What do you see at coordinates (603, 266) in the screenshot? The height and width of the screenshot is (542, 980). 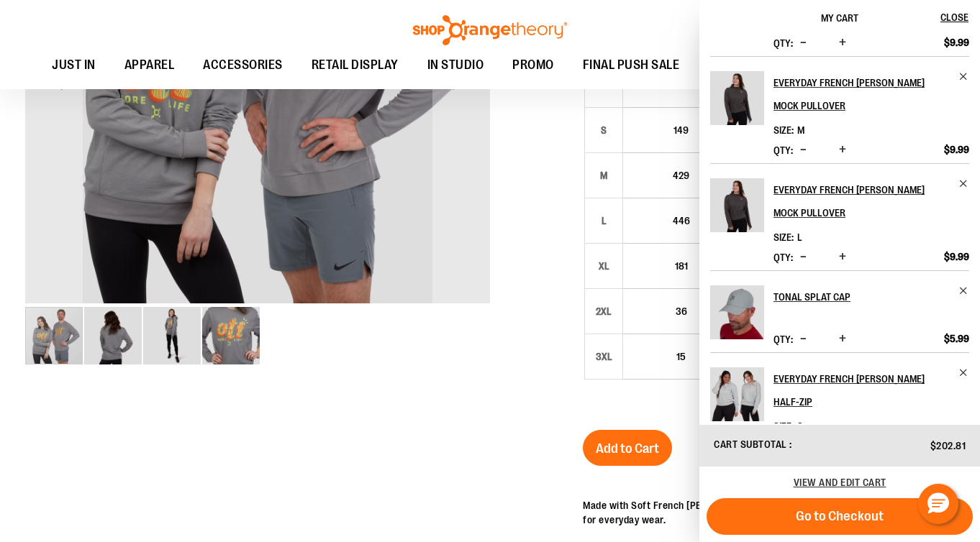 I see `div: XL` at bounding box center [603, 266].